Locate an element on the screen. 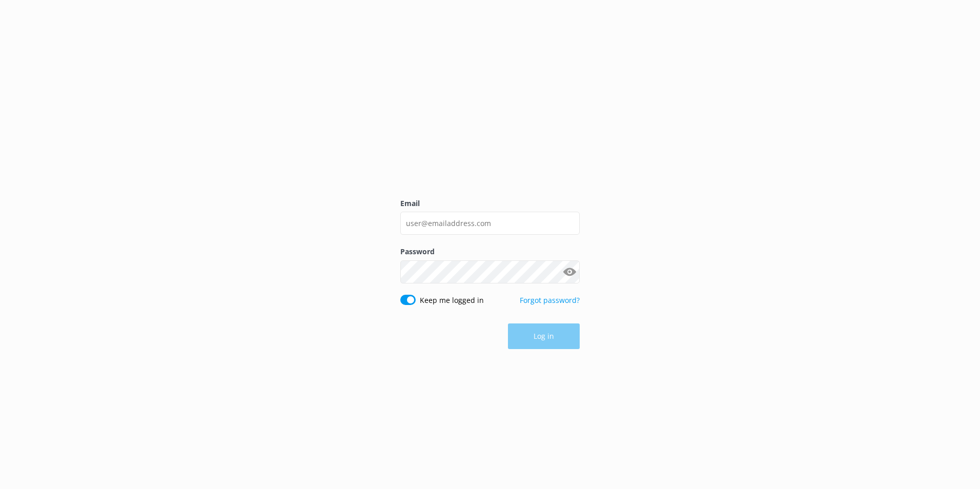 This screenshot has width=980, height=489. a: Forgot password? is located at coordinates (550, 300).